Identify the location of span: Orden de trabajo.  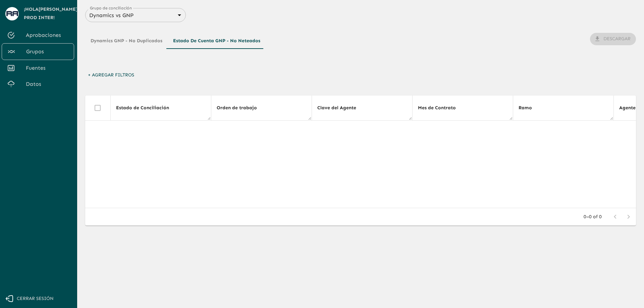
(241, 108).